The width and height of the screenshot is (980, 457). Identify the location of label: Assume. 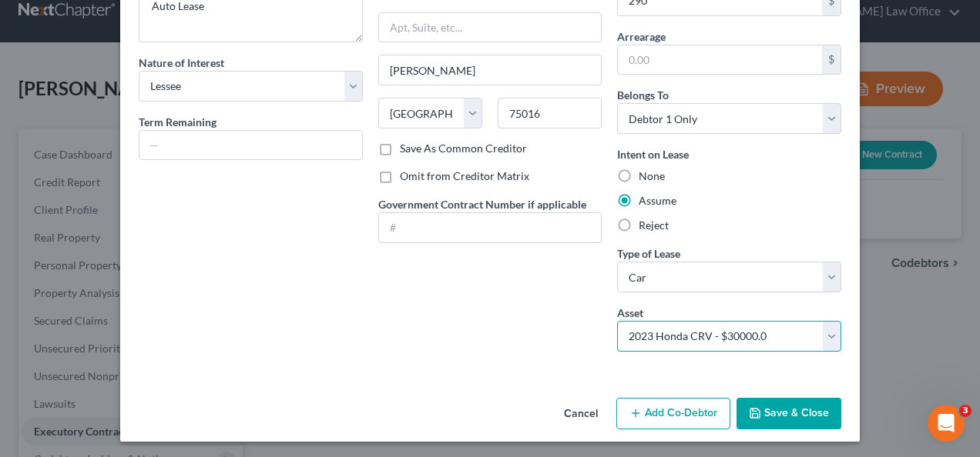
(657, 201).